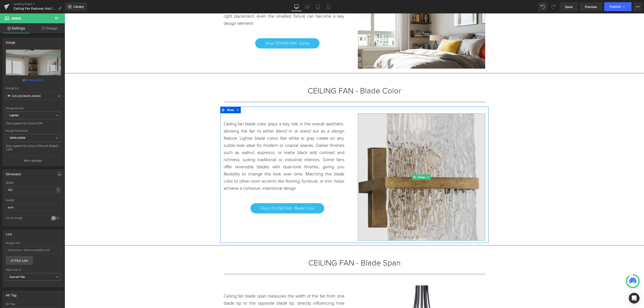 Image resolution: width=644 pixels, height=308 pixels. Describe the element at coordinates (35, 80) in the screenshot. I see `a: Browse gallery` at that location.